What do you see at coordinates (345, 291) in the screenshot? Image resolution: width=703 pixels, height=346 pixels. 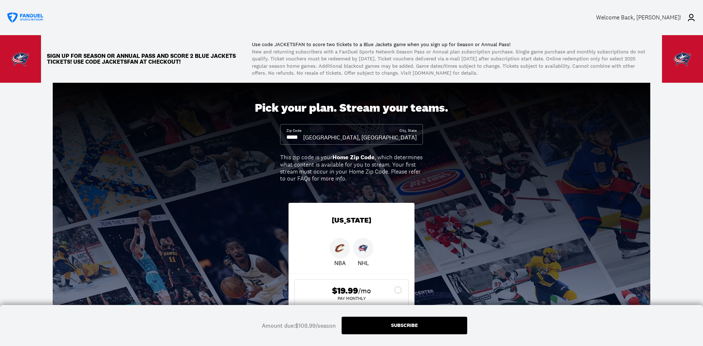 I see `span: $19.99` at bounding box center [345, 291].